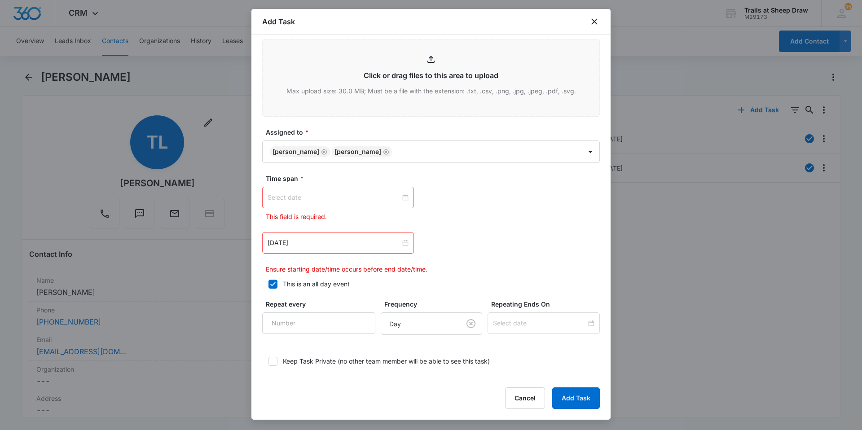  What do you see at coordinates (348, 216) in the screenshot?
I see `p: This field is required.` at bounding box center [348, 216].